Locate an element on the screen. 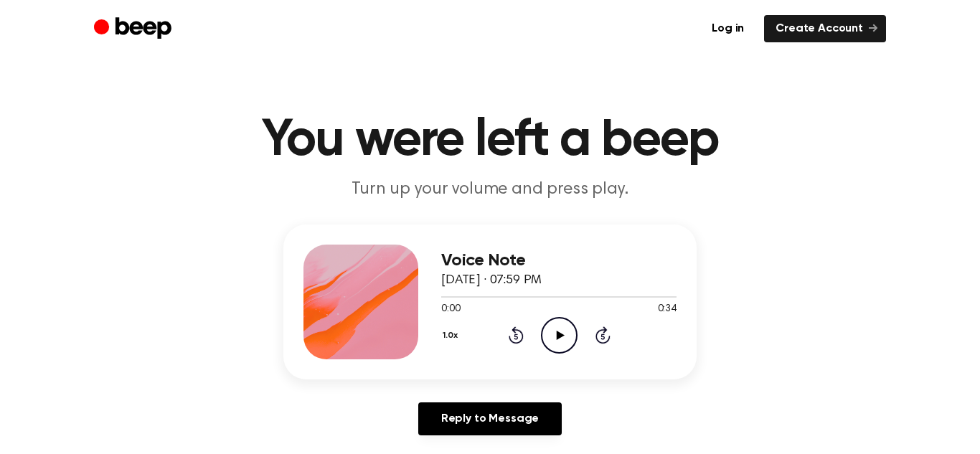  a: Reply to Message is located at coordinates (490, 419).